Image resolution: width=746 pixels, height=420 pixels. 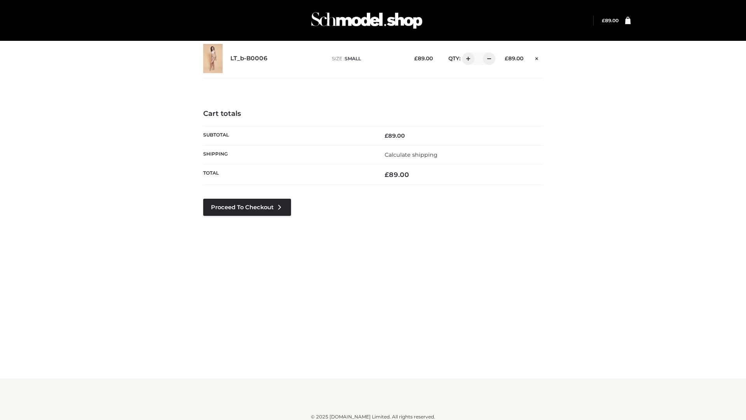 I want to click on a: Schmodel Admin 964, so click(x=367, y=20).